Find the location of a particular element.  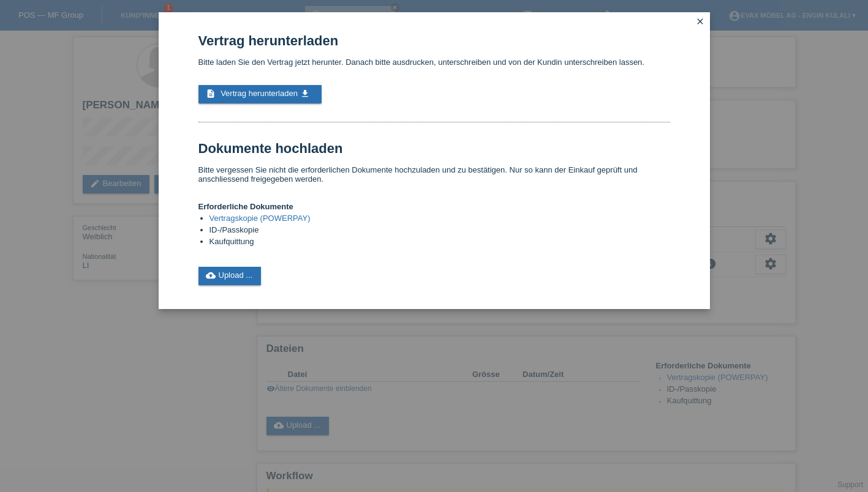

i: cloud_upload is located at coordinates (211, 275).